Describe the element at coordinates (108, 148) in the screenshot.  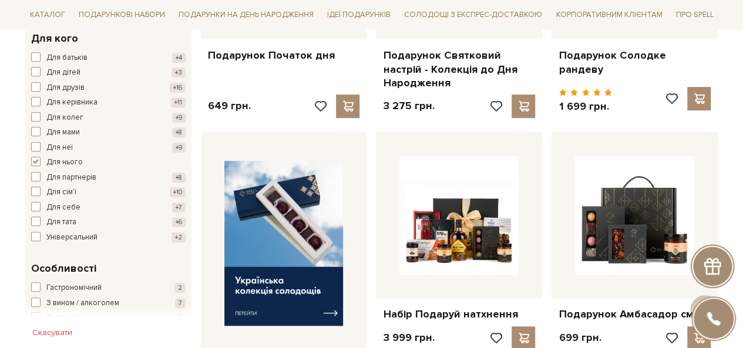
I see `button: Для неї +9` at that location.